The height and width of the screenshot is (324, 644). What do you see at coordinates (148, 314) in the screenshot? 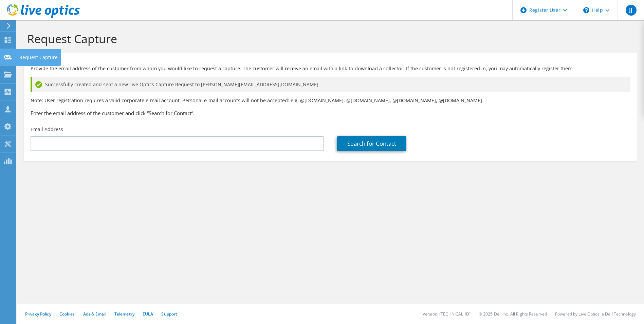
I see `a: EULA` at bounding box center [148, 314].